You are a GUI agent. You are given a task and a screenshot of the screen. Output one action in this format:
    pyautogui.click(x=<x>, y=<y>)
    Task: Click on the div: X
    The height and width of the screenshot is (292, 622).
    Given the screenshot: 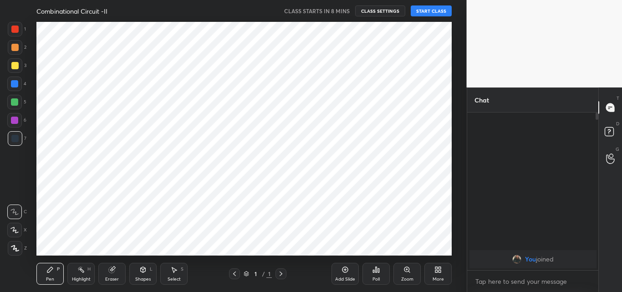 What is the action you would take?
    pyautogui.click(x=17, y=230)
    